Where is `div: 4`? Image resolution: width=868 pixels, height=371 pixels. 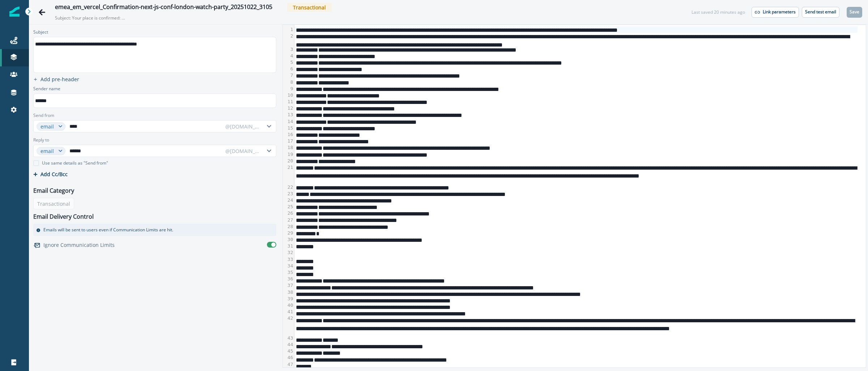 div: 4 is located at coordinates (288, 56).